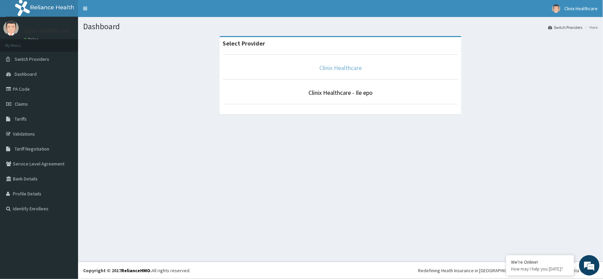 The height and width of the screenshot is (279, 603). Describe the element at coordinates (21, 119) in the screenshot. I see `span: Tariffs` at that location.